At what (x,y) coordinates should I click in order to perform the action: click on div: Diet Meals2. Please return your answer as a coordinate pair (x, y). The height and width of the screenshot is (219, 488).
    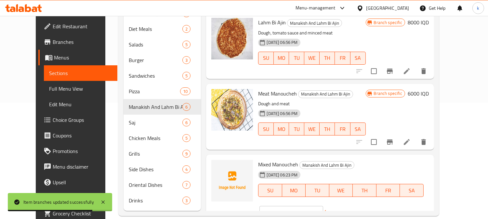
    Looking at the image, I should click on (162, 29).